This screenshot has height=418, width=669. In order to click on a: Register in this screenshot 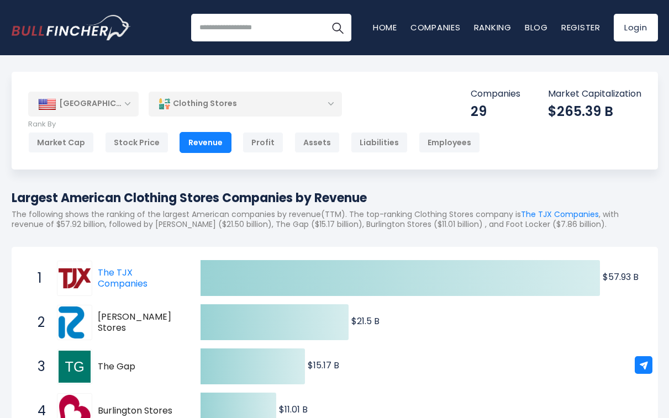, I will do `click(580, 27)`.